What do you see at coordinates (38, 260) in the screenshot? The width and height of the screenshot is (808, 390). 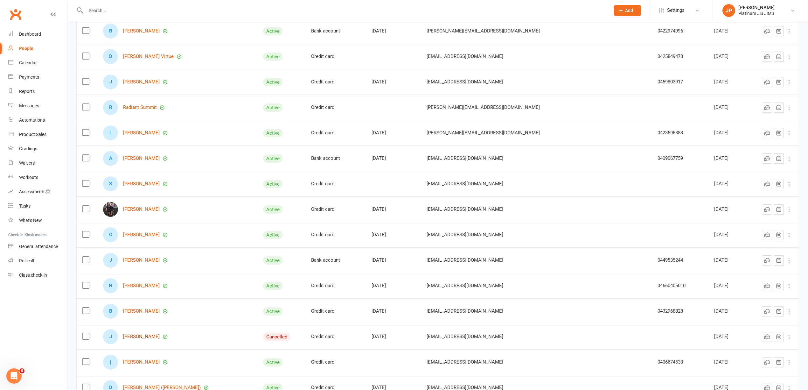 I see `a: Roll call` at bounding box center [38, 260].